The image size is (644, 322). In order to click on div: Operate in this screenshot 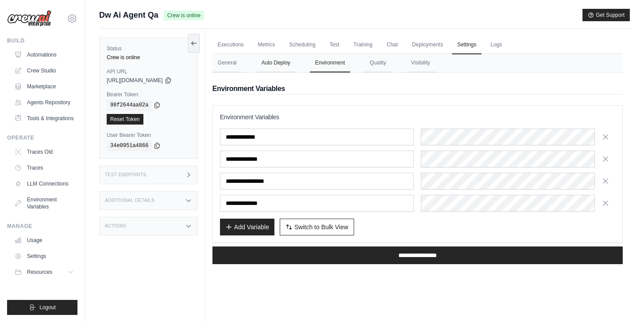, I will do `click(42, 138)`.